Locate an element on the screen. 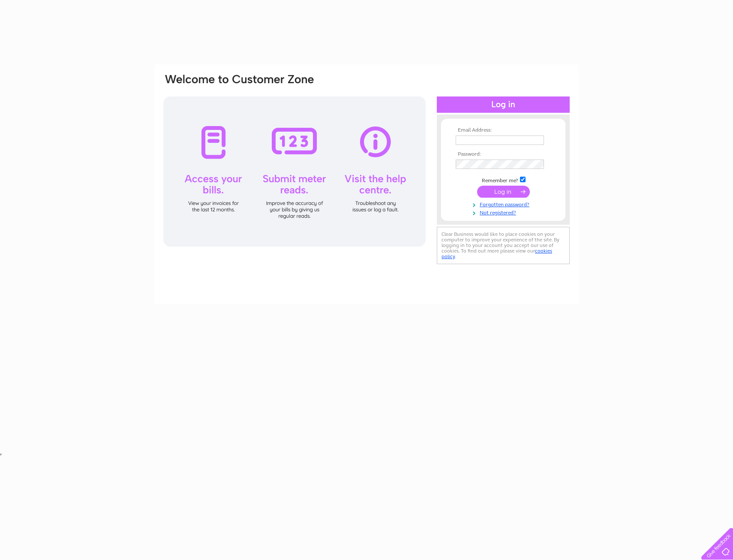  div: Clear Business would like to place cookies on your computer to improve your experience of the sit... is located at coordinates (504, 245).